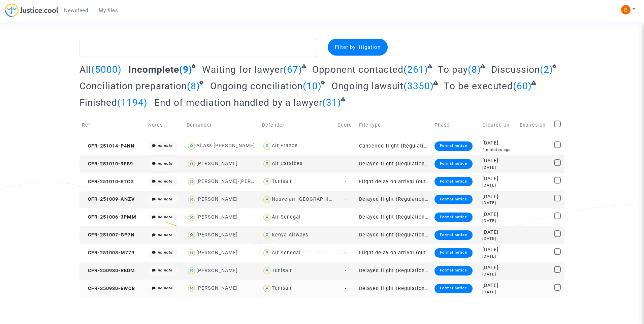 The width and height of the screenshot is (644, 324). Describe the element at coordinates (108, 182) in the screenshot. I see `span: CFR-251010-ETCG` at that location.